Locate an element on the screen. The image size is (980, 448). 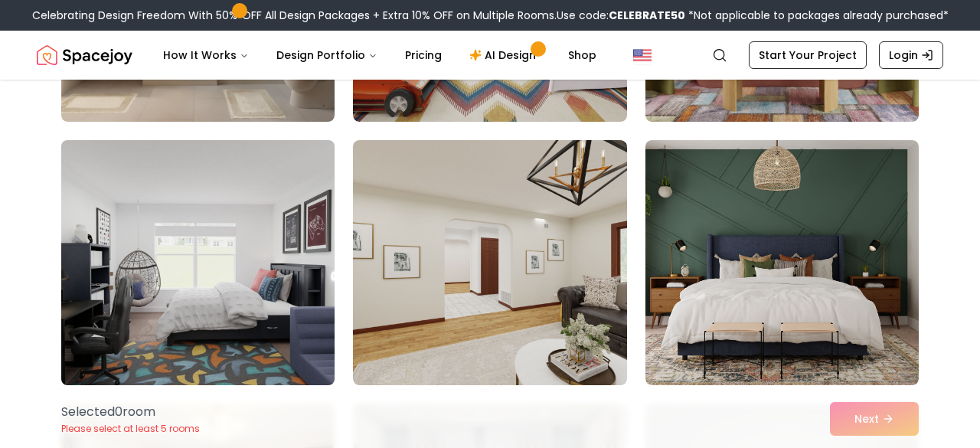
nav: Global is located at coordinates (490, 55).